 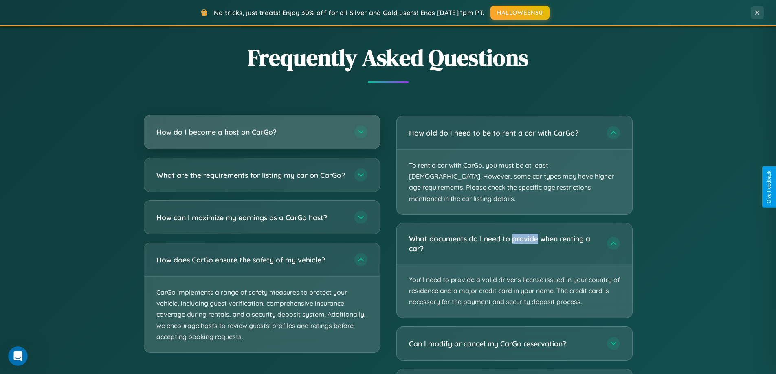 What do you see at coordinates (514, 291) in the screenshot?
I see `p: You'll need to provide a valid driver's license issued in your country of residence and a major c...` at bounding box center [514, 291].